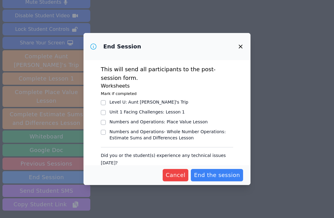 The height and width of the screenshot is (218, 334). What do you see at coordinates (175, 175) in the screenshot?
I see `button: Cancel` at bounding box center [175, 175].